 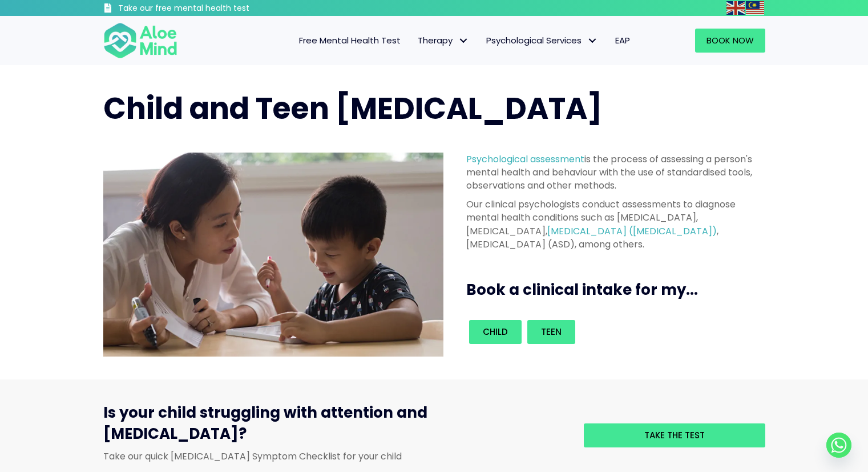 I want to click on span: Therapy, so click(x=443, y=40).